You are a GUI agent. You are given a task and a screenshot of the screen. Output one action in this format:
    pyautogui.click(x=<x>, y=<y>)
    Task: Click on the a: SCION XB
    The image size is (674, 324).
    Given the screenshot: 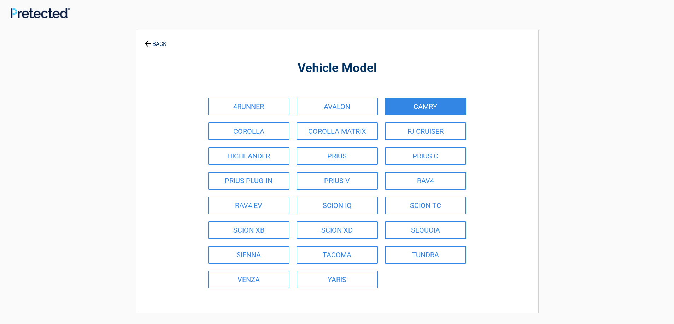 What is the action you would take?
    pyautogui.click(x=249, y=230)
    